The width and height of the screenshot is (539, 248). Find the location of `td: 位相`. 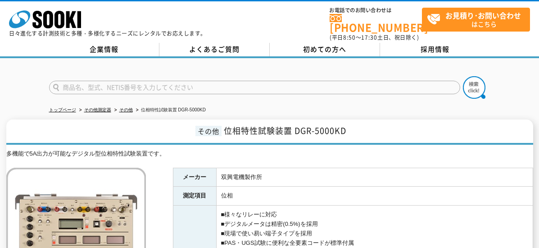

td: 位相 is located at coordinates (374, 196).